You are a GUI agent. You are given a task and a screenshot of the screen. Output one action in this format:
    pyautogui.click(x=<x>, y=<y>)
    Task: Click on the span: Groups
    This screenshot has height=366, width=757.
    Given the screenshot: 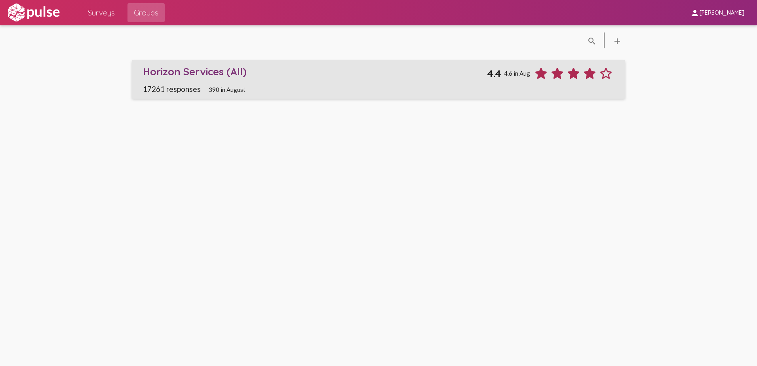 What is the action you would take?
    pyautogui.click(x=146, y=13)
    